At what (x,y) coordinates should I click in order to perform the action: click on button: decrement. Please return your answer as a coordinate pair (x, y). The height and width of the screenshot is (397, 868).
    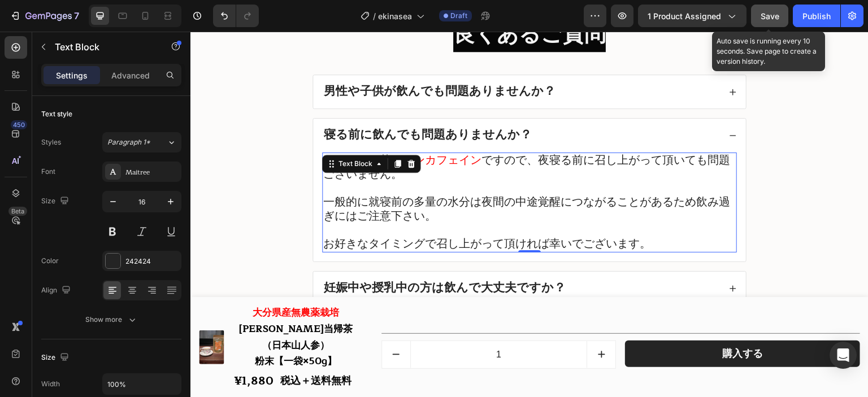
    Looking at the image, I should click on (206, 323).